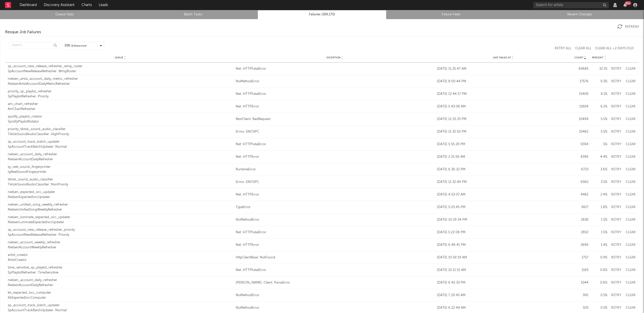 The image size is (644, 313). I want to click on a: RestClient::BadRequest, so click(335, 119).